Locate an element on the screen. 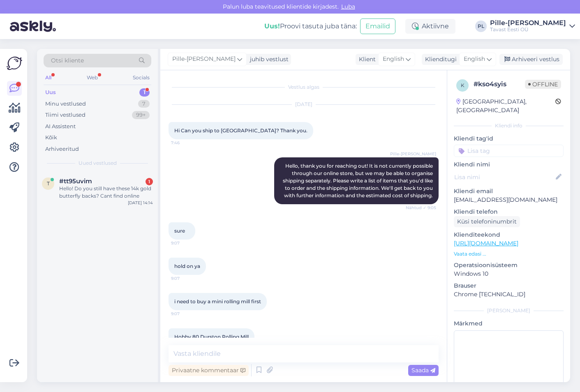 The height and width of the screenshot is (392, 580). div: Tiimi vestlused is located at coordinates (65, 115).